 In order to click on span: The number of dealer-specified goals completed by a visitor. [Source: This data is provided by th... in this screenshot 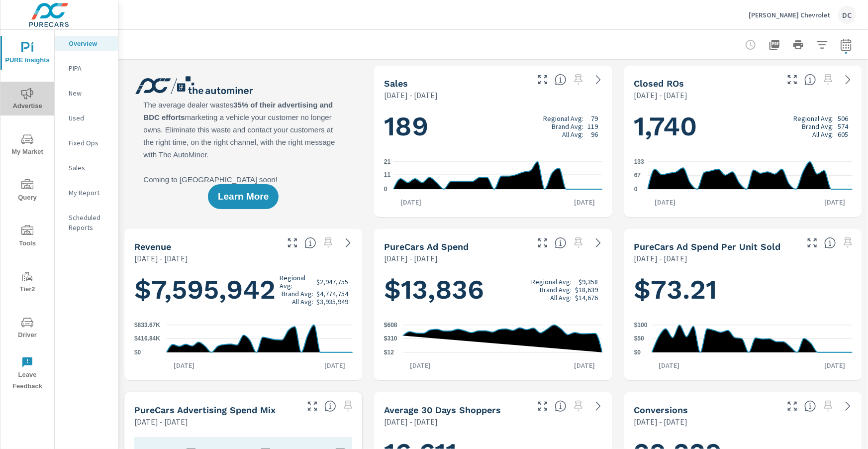, I will do `click(810, 406)`.